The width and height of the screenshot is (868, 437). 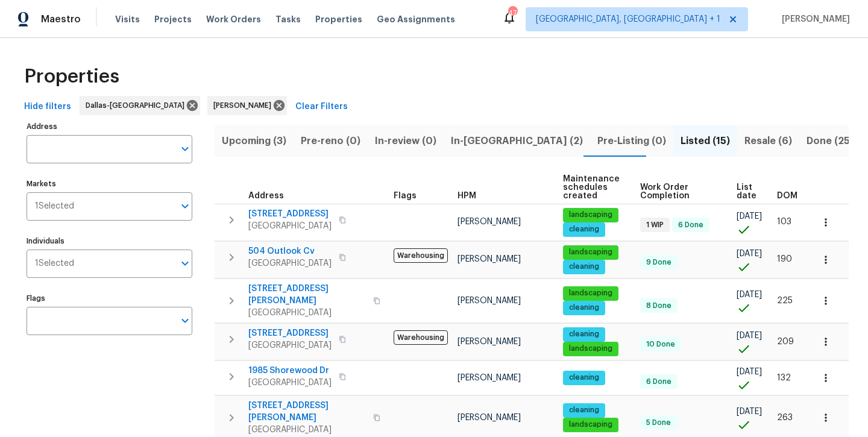 What do you see at coordinates (655, 225) in the screenshot?
I see `span: 1 WIP` at bounding box center [655, 225].